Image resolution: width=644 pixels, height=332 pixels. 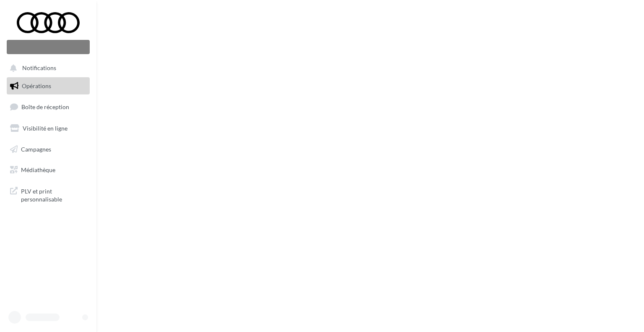 What do you see at coordinates (48, 149) in the screenshot?
I see `a: Campagnes` at bounding box center [48, 149].